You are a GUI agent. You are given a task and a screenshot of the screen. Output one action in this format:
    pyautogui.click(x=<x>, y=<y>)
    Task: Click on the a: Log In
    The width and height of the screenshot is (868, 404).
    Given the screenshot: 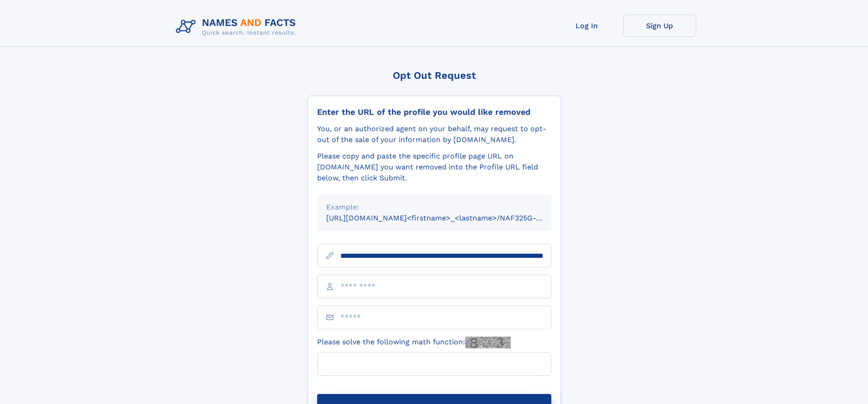 What is the action you would take?
    pyautogui.click(x=587, y=25)
    